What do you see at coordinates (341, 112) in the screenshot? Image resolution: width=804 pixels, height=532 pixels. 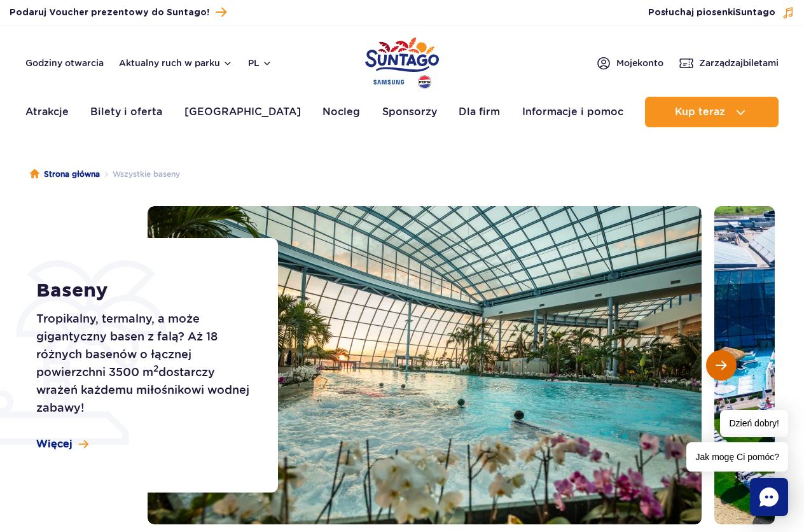 I see `a: Nocleg` at bounding box center [341, 112].